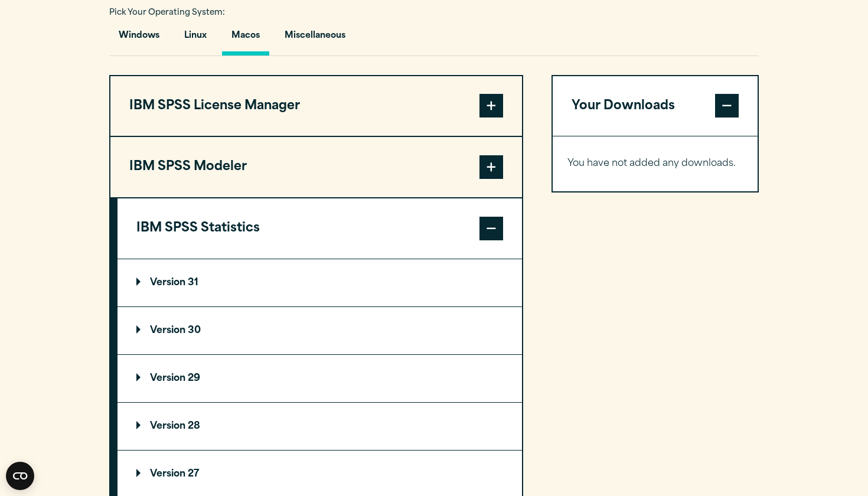  Describe the element at coordinates (319, 379) in the screenshot. I see `summary: Version 29` at that location.